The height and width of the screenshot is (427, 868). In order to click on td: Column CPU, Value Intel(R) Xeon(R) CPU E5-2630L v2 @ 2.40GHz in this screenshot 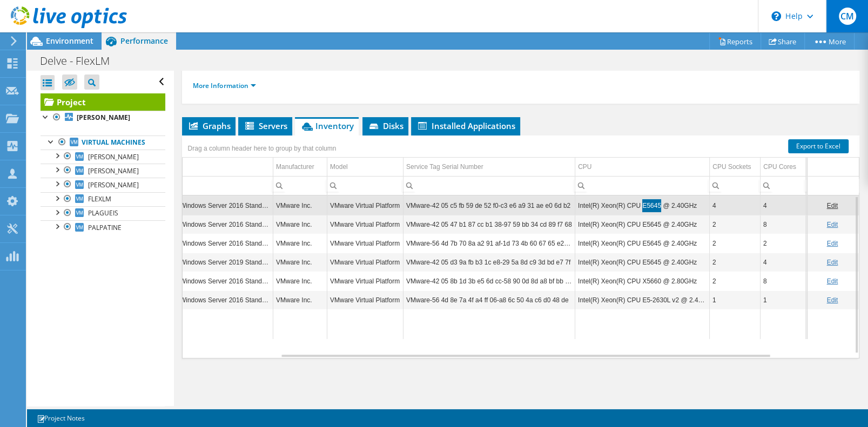, I will do `click(642, 299)`.